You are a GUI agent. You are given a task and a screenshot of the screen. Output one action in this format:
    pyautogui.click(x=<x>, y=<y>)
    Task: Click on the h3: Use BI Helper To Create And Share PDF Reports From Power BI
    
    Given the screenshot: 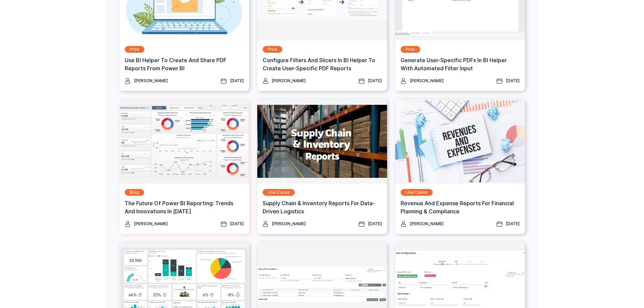 What is the action you would take?
    pyautogui.click(x=184, y=64)
    